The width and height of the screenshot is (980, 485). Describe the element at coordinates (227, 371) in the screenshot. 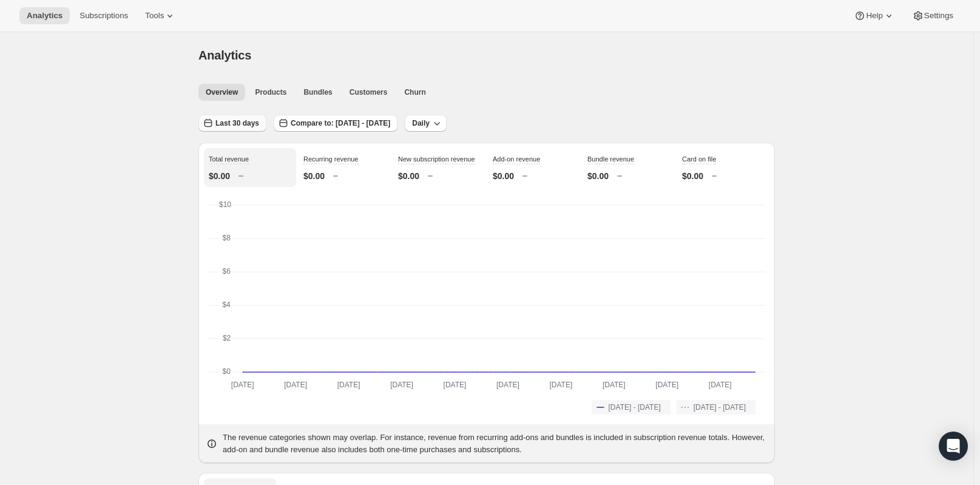

I see `text: $0` at that location.